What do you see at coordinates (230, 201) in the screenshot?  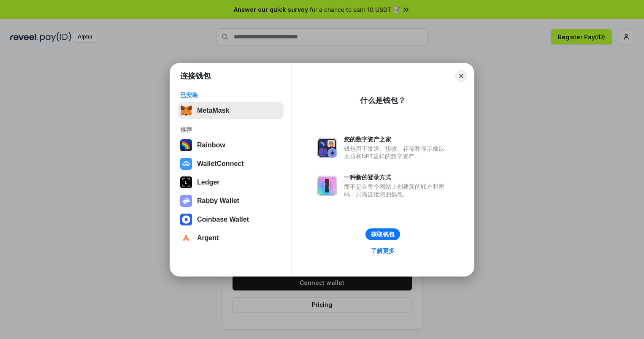 I see `button: Rabby Wallet` at bounding box center [230, 201].